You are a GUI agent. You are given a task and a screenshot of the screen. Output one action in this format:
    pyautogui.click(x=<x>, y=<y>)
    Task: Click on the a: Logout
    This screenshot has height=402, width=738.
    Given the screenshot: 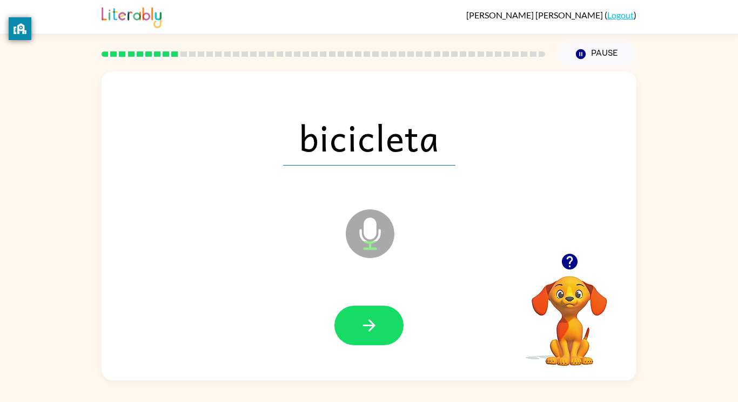 What is the action you would take?
    pyautogui.click(x=621, y=15)
    